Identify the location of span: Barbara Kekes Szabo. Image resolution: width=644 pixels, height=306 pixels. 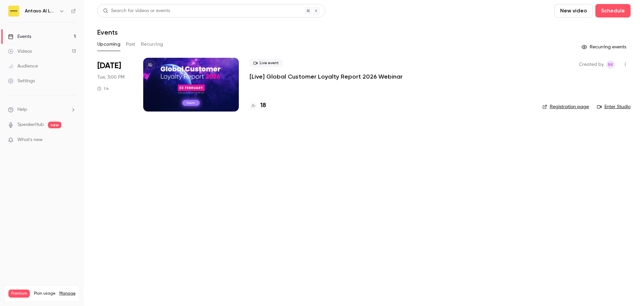
(610, 65).